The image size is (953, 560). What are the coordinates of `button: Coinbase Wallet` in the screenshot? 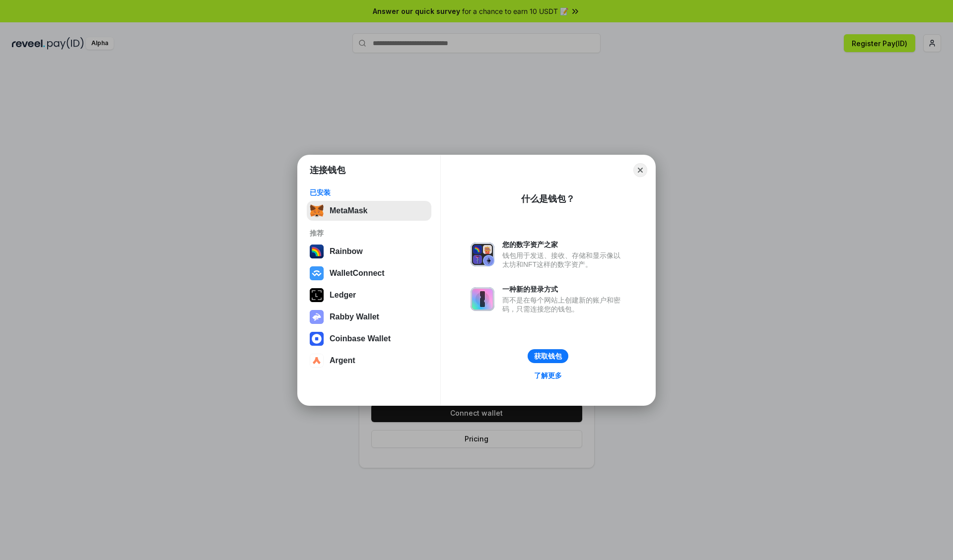 It's located at (368, 339).